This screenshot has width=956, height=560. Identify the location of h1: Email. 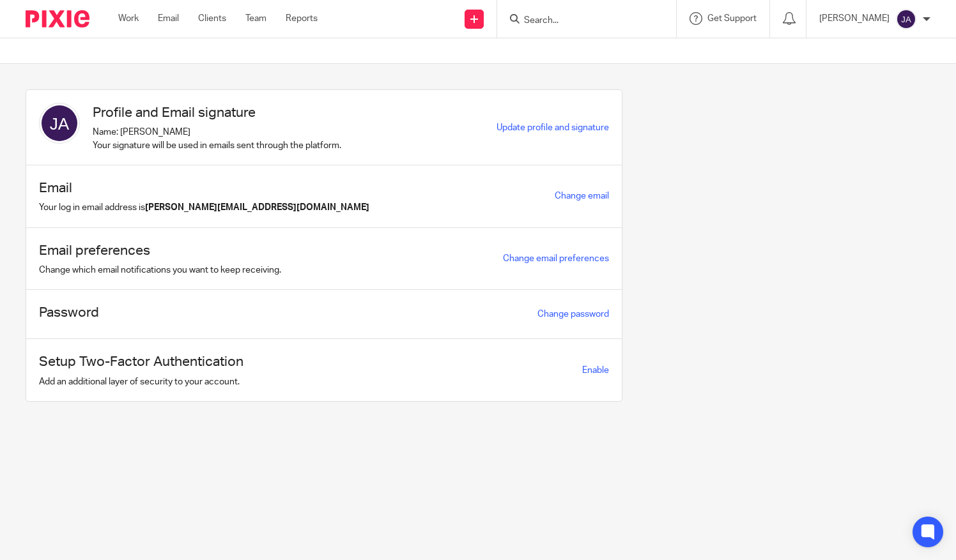
(204, 188).